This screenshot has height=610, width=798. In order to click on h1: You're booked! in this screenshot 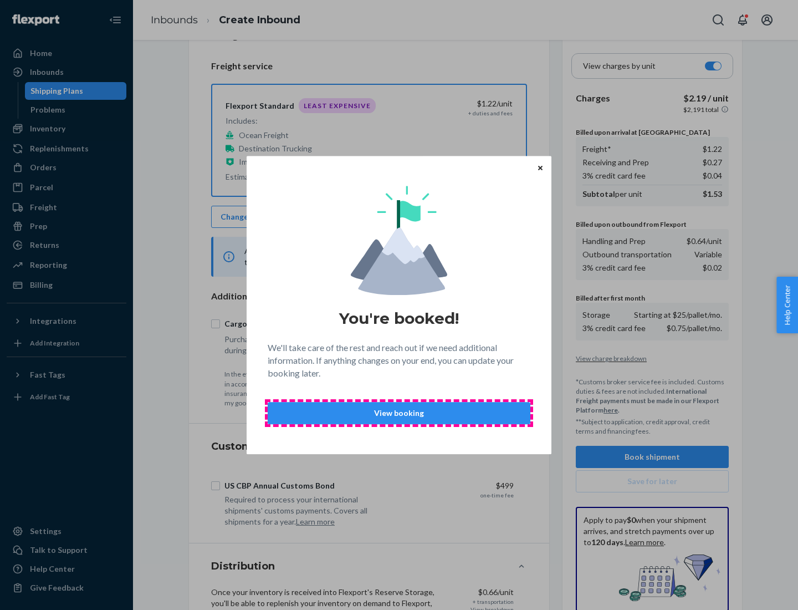, I will do `click(399, 318)`.